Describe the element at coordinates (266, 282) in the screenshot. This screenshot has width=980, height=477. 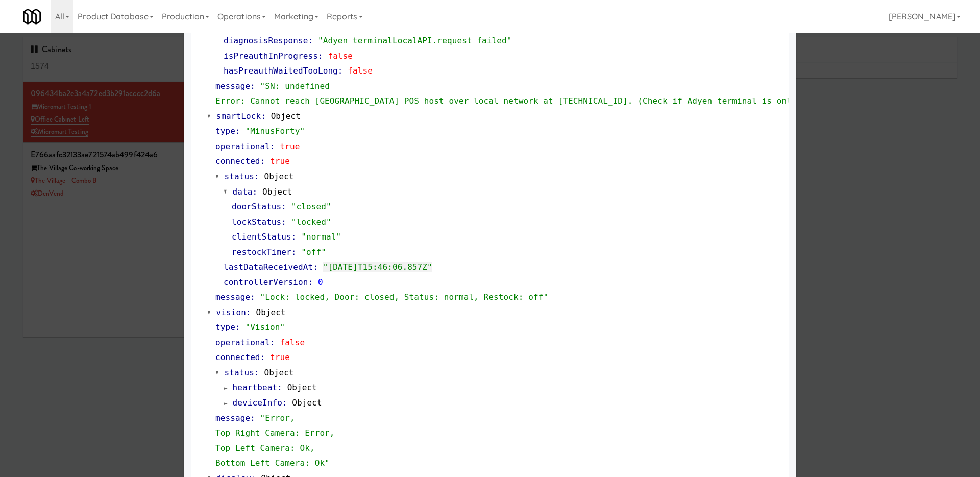
I see `span: controllerVersion` at that location.